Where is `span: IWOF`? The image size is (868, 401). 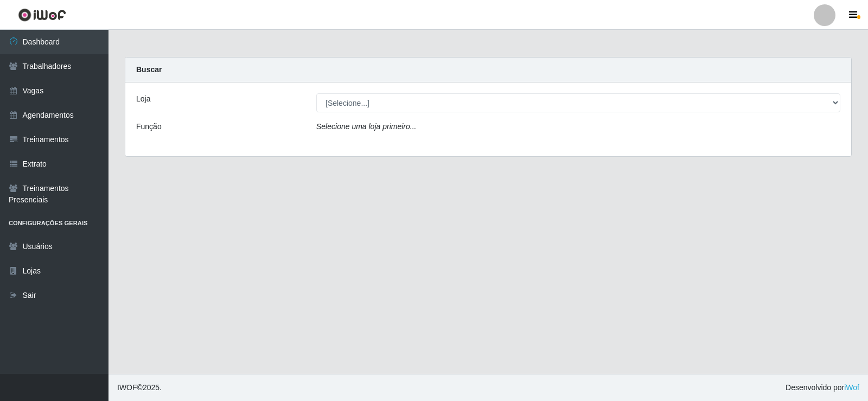
span: IWOF is located at coordinates (127, 387).